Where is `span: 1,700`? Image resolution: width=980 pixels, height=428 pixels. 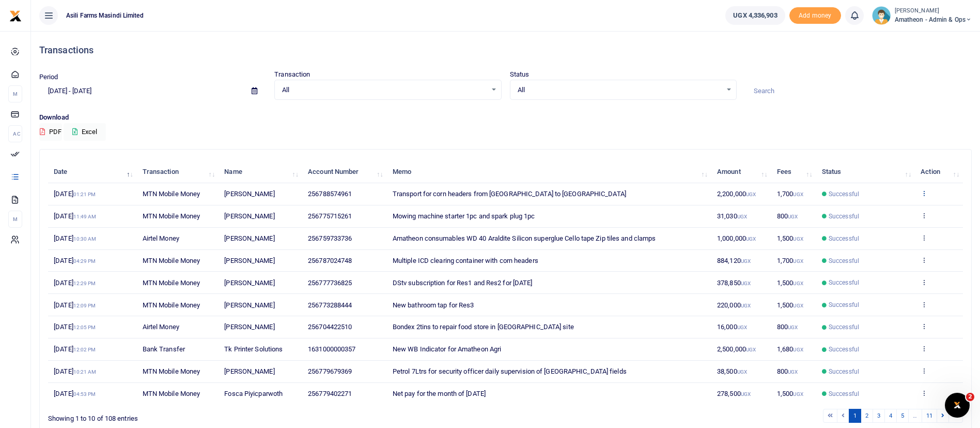 span: 1,700 is located at coordinates (790, 193).